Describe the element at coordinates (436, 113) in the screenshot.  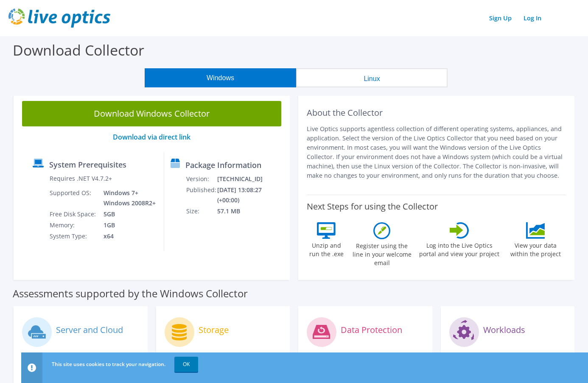
I see `h2: About the Collector` at that location.